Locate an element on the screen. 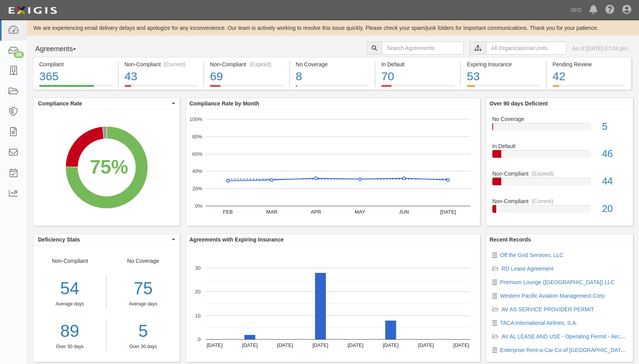 The image size is (639, 364). b: Agreements with Expiring Insurance is located at coordinates (236, 239).